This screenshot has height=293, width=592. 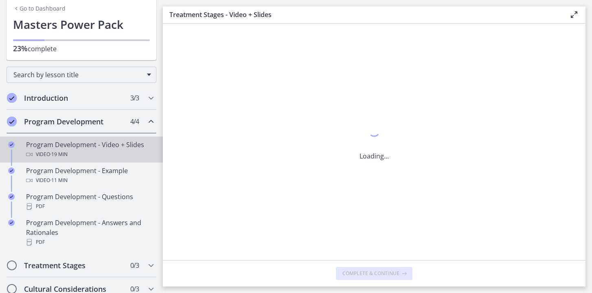 I want to click on button: Complete & continue, so click(x=374, y=274).